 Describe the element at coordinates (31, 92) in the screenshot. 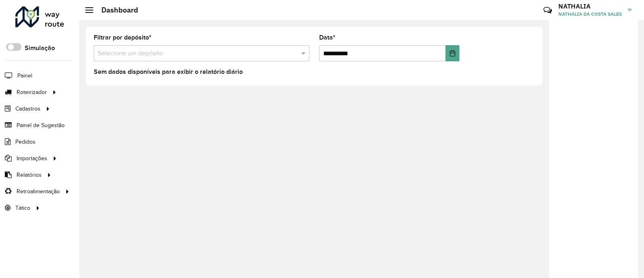

I see `span: Roteirizador` at that location.